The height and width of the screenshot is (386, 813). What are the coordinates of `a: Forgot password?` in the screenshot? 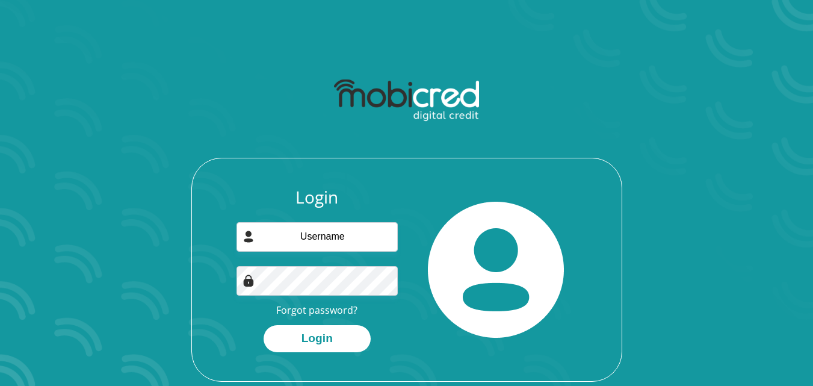 It's located at (316, 310).